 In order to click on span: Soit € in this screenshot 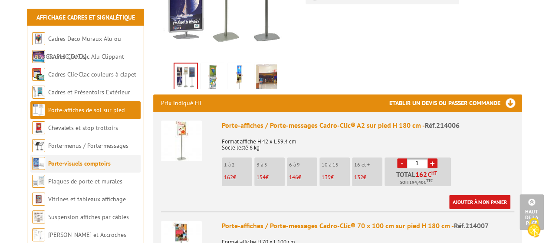, I will do `click(416, 182)`.